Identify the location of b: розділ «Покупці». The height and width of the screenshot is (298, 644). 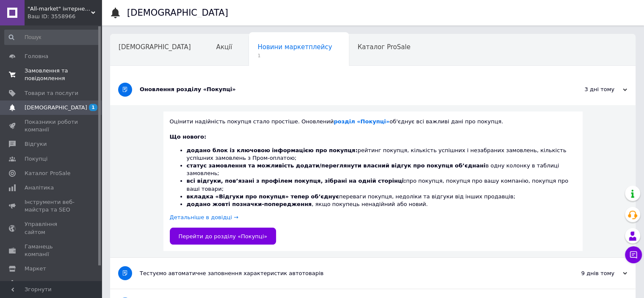
(361, 121).